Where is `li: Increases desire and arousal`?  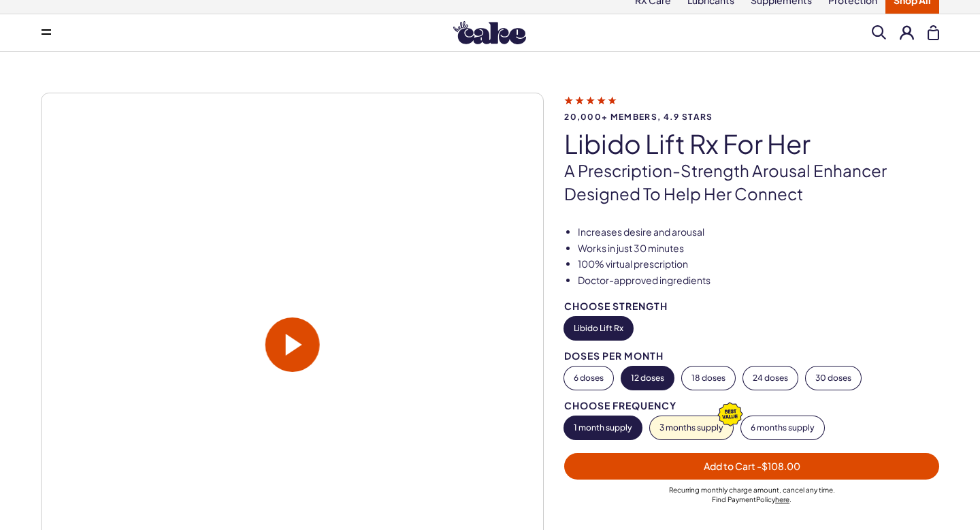
li: Increases desire and arousal is located at coordinates (758, 232).